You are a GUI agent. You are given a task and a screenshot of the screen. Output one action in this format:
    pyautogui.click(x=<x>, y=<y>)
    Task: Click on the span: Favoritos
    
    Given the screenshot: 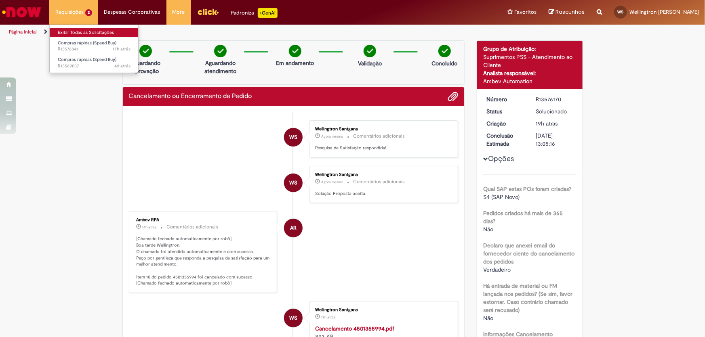 What is the action you would take?
    pyautogui.click(x=525, y=12)
    